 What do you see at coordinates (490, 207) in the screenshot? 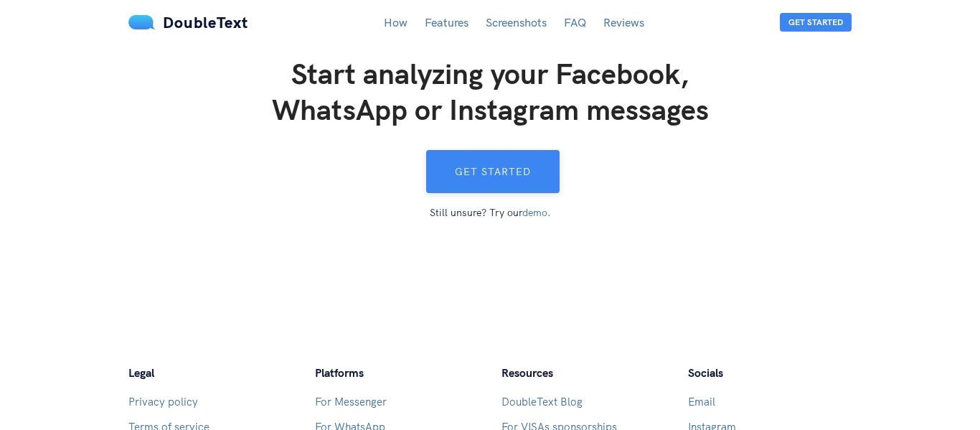
I see `span: Still unsure? Try our` at bounding box center [490, 207].